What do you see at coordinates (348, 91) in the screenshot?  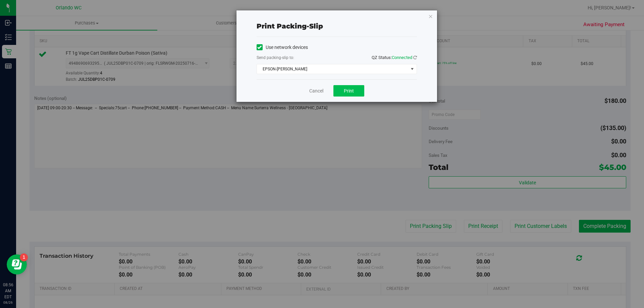 I see `button: Print` at bounding box center [348, 91].